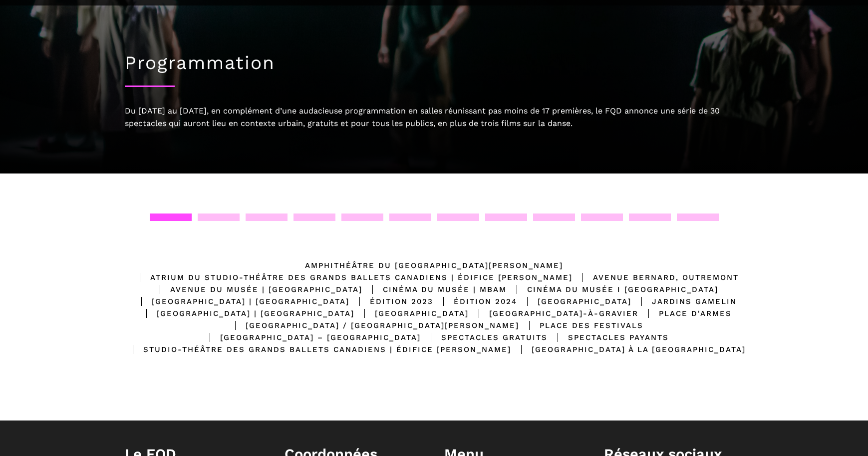 This screenshot has width=868, height=456. Describe the element at coordinates (656, 278) in the screenshot. I see `div: Avenue Bernard, Outremont` at that location.